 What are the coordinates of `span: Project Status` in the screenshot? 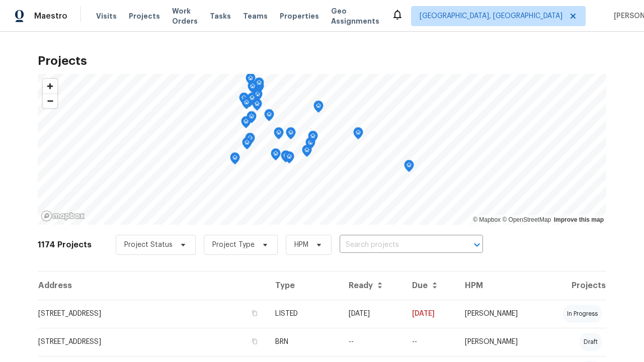 It's located at (149, 245).